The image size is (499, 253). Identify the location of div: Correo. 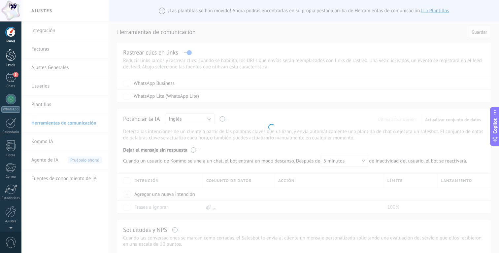
(11, 177).